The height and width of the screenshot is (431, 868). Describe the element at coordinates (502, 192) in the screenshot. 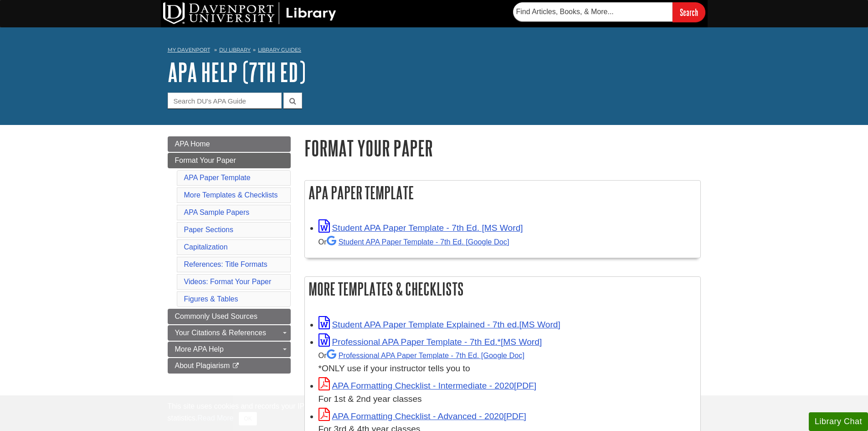

I see `h2: APA Paper Template` at that location.